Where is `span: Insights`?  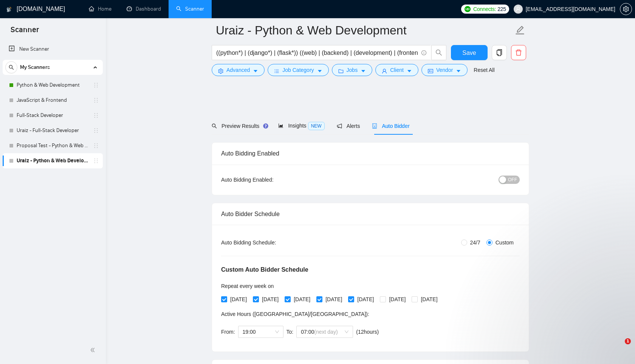 span: Insights is located at coordinates (301, 125).